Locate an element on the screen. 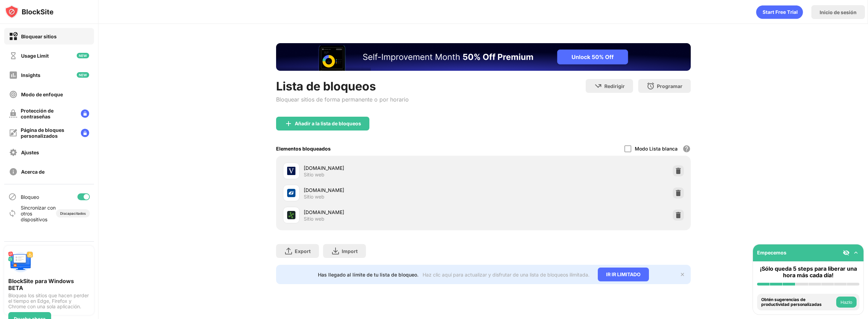 The width and height of the screenshot is (868, 319). div: Página de bloques personalizados is located at coordinates (48, 133).